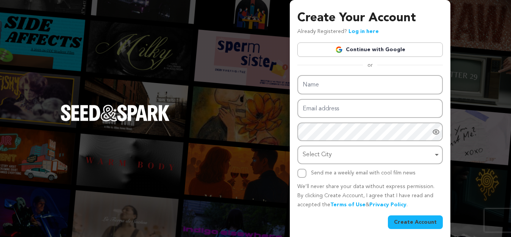  Describe the element at coordinates (388, 205) in the screenshot. I see `a: Privacy Policy` at that location.